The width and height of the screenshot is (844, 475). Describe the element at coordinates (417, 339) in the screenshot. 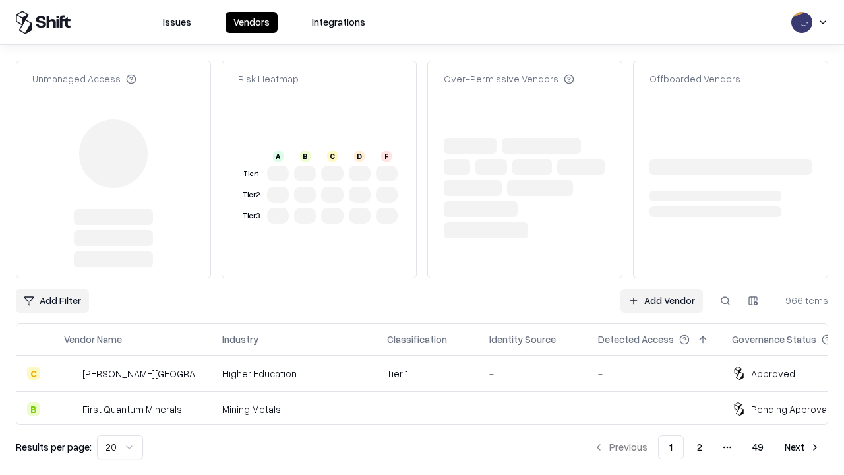

I see `div: Classification` at that location.